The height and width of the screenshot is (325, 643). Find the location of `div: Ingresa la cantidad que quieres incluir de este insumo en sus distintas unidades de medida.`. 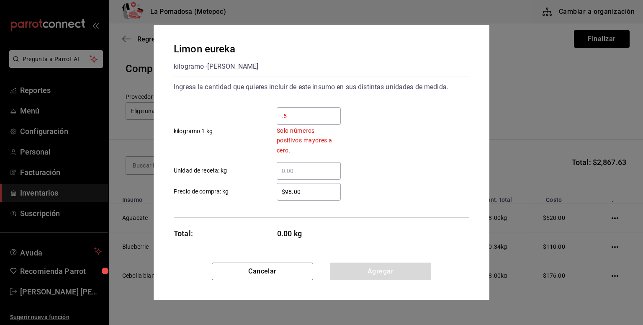

div: Ingresa la cantidad que quieres incluir de este insumo en sus distintas unidades de medida. is located at coordinates (322, 87).